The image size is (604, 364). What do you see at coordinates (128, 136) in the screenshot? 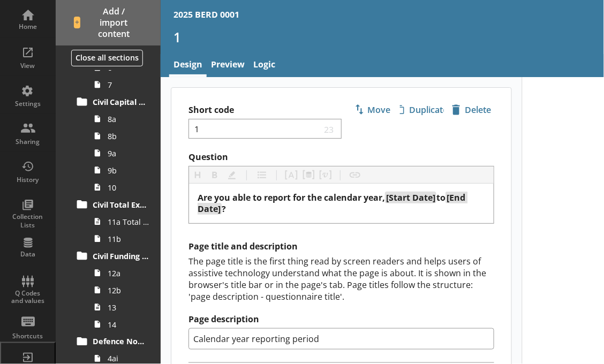
I see `span: 8b` at bounding box center [128, 136].